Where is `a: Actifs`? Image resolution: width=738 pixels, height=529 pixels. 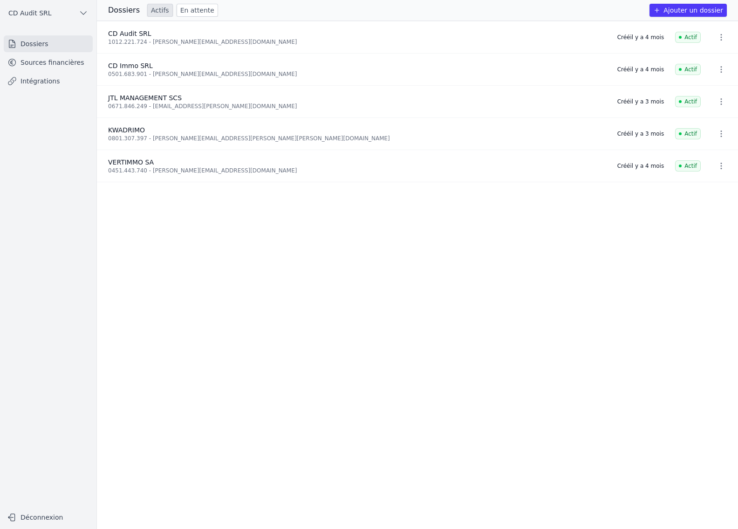
a: Actifs is located at coordinates (160, 10).